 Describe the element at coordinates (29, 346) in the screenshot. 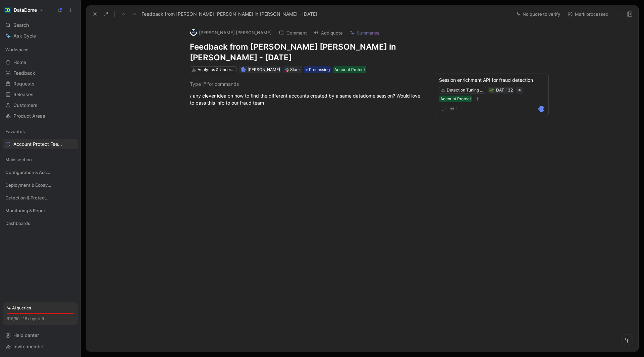

I see `span: Invite member` at that location.